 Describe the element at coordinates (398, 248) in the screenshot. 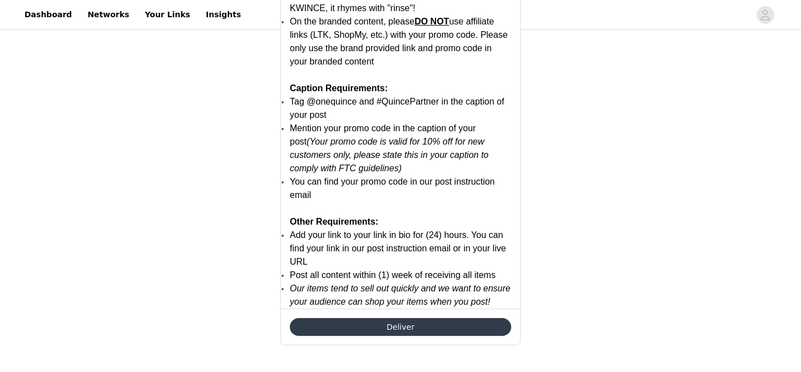

I see `span: Add your link to your link in bio for (24) hours. You can find your link in our post instruction ...` at that location.